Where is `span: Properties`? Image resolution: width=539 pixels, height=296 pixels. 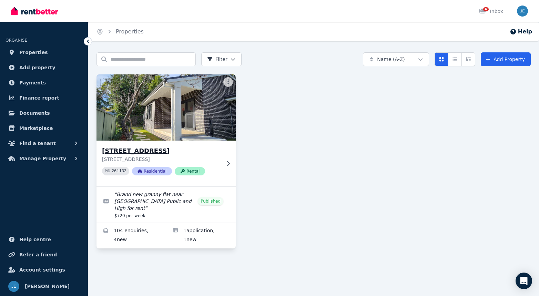 span: Properties is located at coordinates (33, 52).